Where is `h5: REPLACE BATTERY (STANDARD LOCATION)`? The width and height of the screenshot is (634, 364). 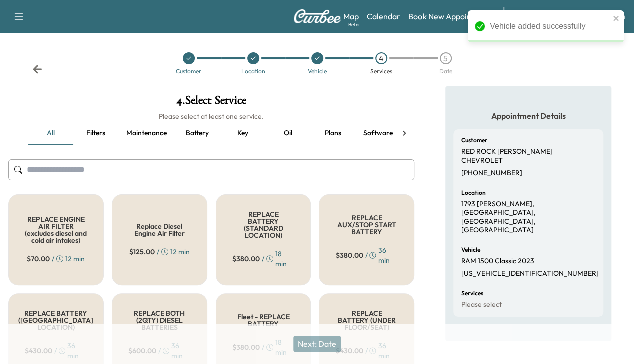
h5: REPLACE BATTERY (STANDARD LOCATION) is located at coordinates (263, 225).